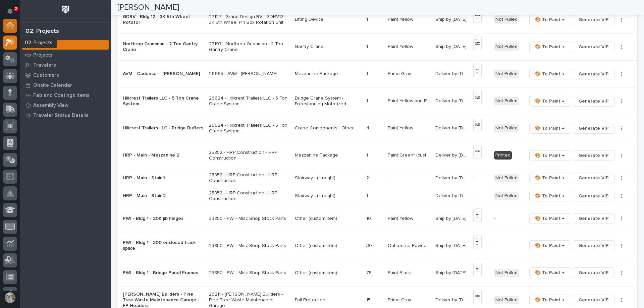  I want to click on button: users-avatar, so click(10, 298).